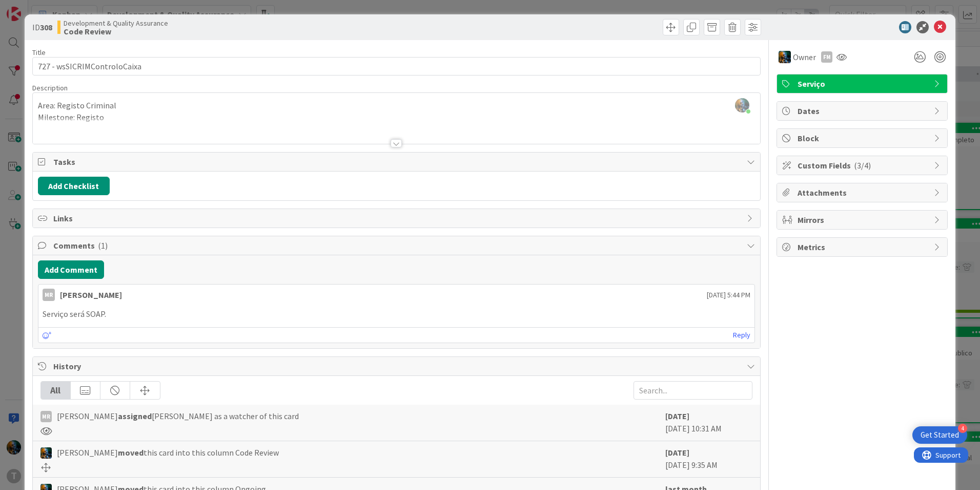 The width and height of the screenshot is (980, 490). Describe the element at coordinates (56, 390) in the screenshot. I see `div: All` at that location.